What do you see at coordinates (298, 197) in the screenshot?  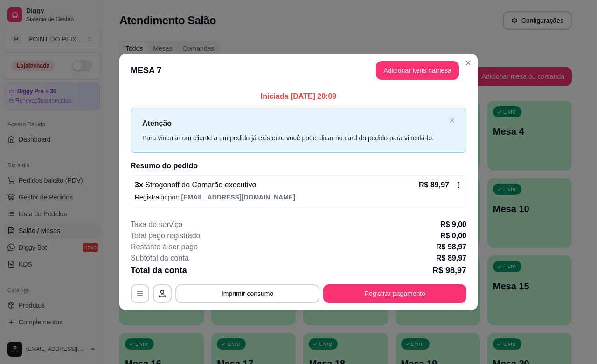 I see `p: Registrado por:` at bounding box center [298, 197].